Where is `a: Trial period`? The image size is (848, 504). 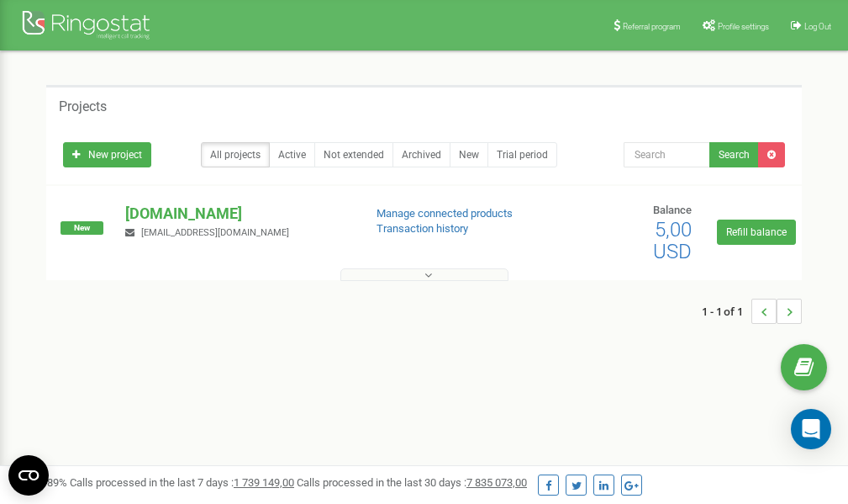 a: Trial period is located at coordinates (522, 155).